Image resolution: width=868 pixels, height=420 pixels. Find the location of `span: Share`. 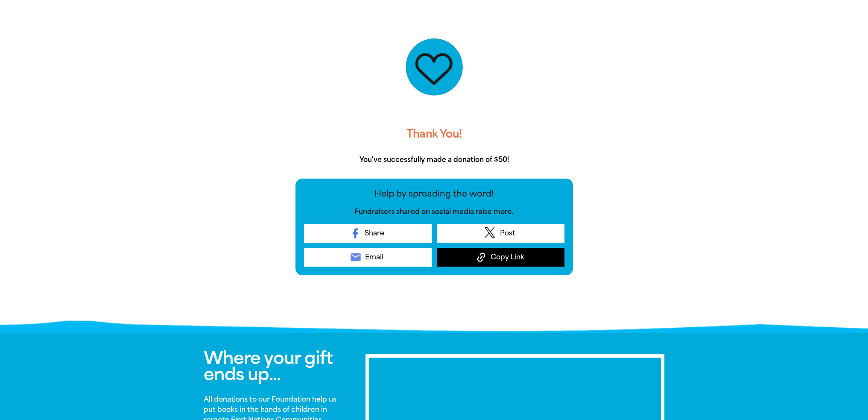

span: Share is located at coordinates (374, 233).